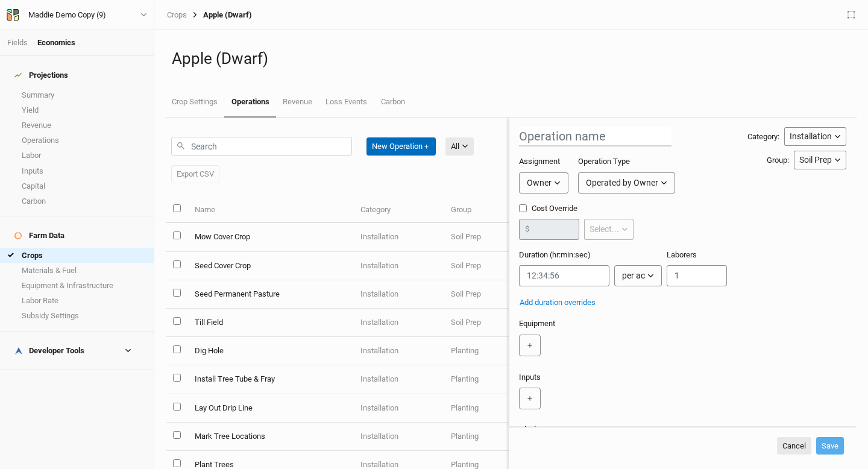  Describe the element at coordinates (399, 210) in the screenshot. I see `th: Category` at that location.